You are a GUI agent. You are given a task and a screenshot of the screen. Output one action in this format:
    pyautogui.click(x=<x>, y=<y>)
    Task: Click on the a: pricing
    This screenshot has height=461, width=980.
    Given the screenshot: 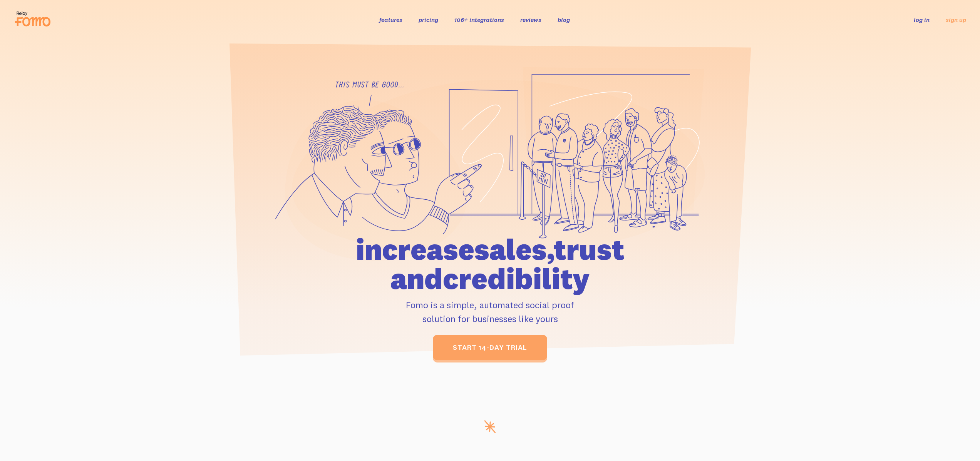 What is the action you would take?
    pyautogui.click(x=428, y=20)
    